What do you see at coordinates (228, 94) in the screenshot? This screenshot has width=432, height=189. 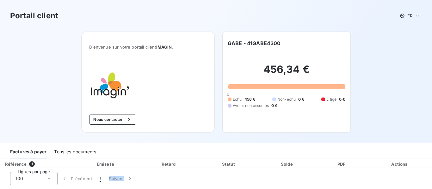 I see `span: 0` at bounding box center [228, 94].